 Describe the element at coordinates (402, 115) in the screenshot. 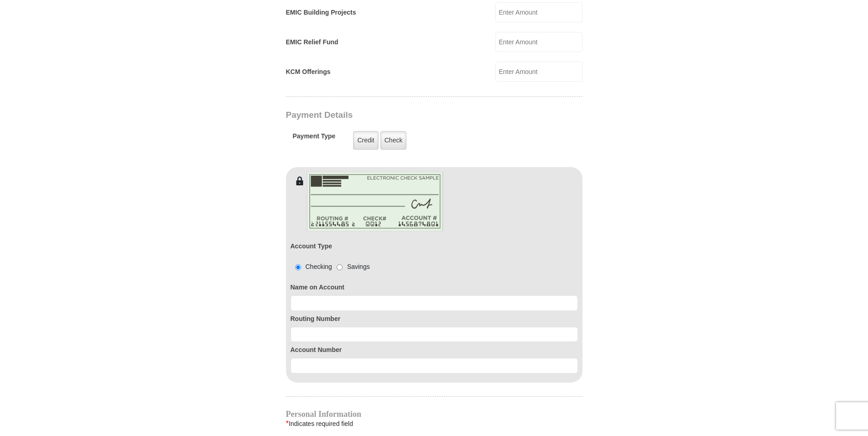

I see `h3: Payment Details` at that location.